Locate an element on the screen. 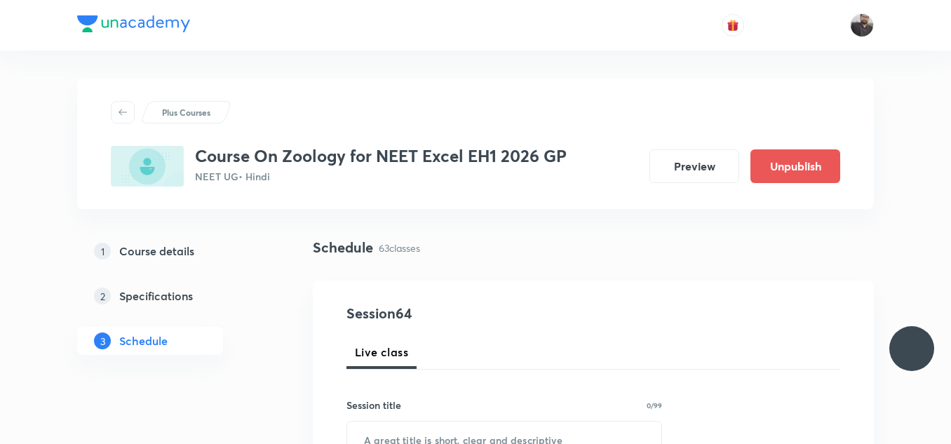  h5: Specifications is located at coordinates (156, 296).